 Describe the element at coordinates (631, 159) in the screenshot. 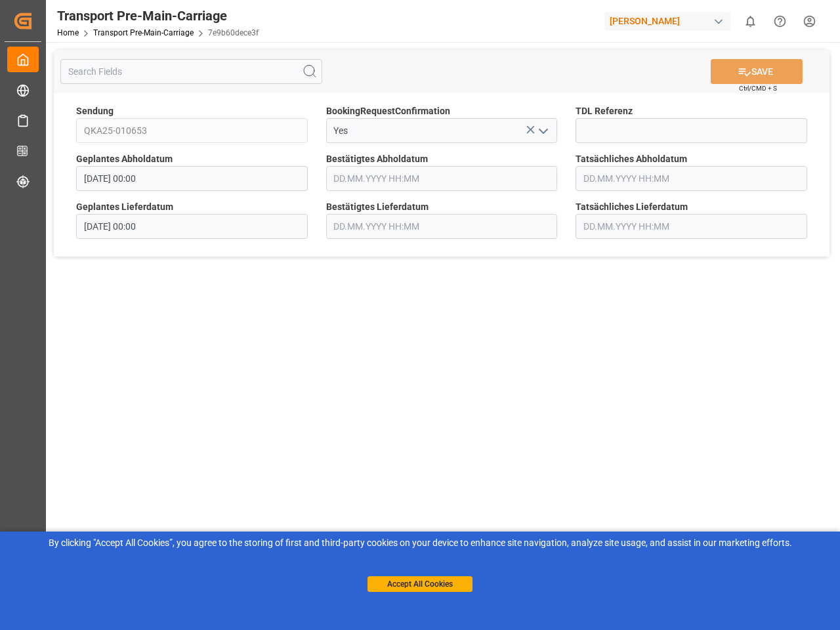

I see `span: Tatsächliches Abholdatum` at that location.